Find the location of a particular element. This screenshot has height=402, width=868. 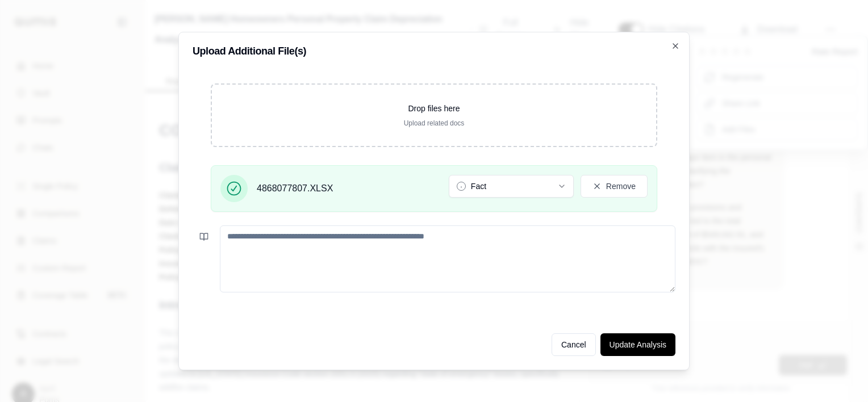

h2: Upload Additional File(s) is located at coordinates (434, 51).